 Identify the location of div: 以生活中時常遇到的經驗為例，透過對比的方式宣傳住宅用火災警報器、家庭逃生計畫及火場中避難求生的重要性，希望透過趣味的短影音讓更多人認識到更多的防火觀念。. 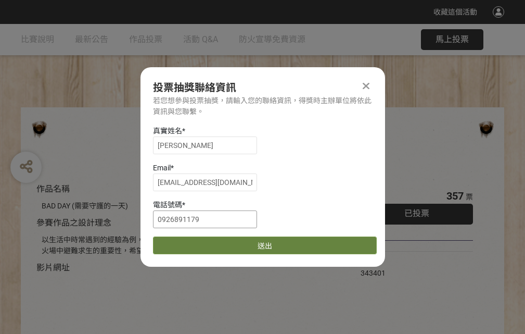
(185, 245).